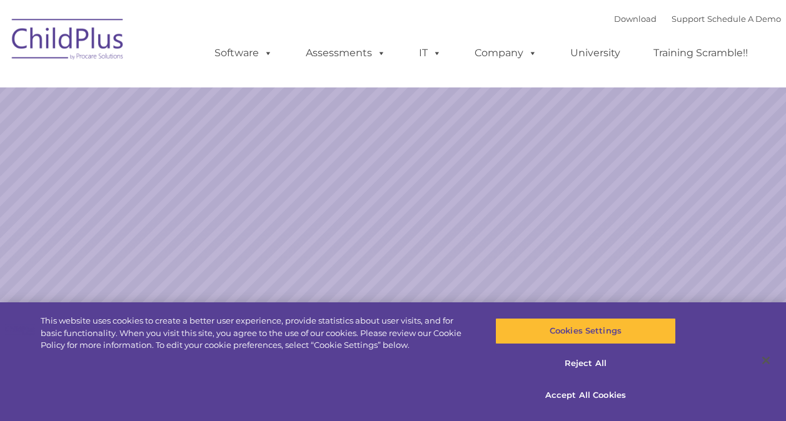 The height and width of the screenshot is (421, 786). Describe the element at coordinates (68, 41) in the screenshot. I see `img: ChildPlus by Procare Solutions` at that location.